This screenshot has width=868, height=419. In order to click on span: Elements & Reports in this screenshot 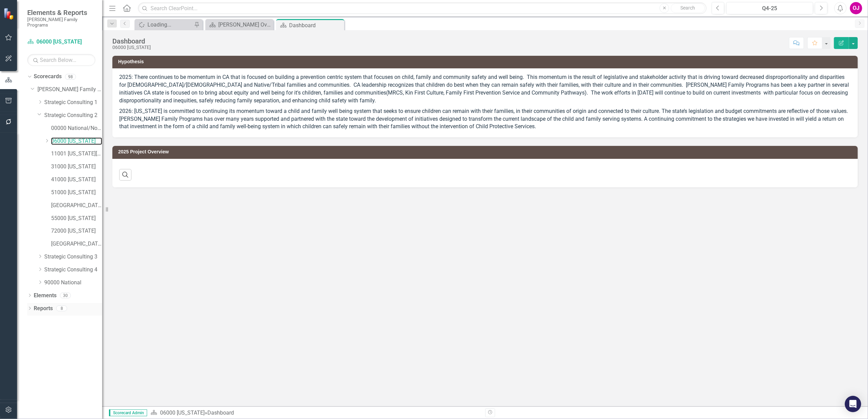, I will do `click(61, 13)`.